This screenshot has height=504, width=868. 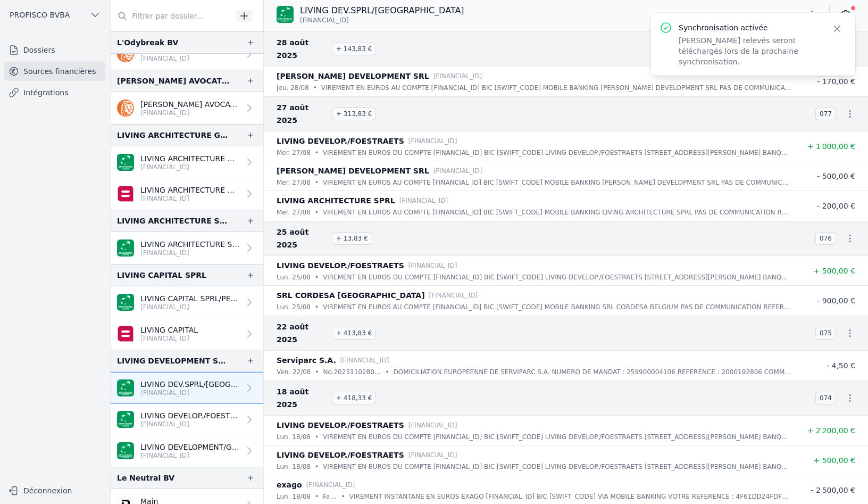 I want to click on span: 22 août 2025, so click(x=302, y=333).